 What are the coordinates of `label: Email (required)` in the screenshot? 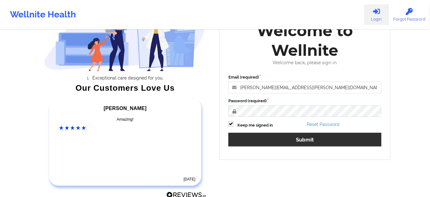 It's located at (305, 77).